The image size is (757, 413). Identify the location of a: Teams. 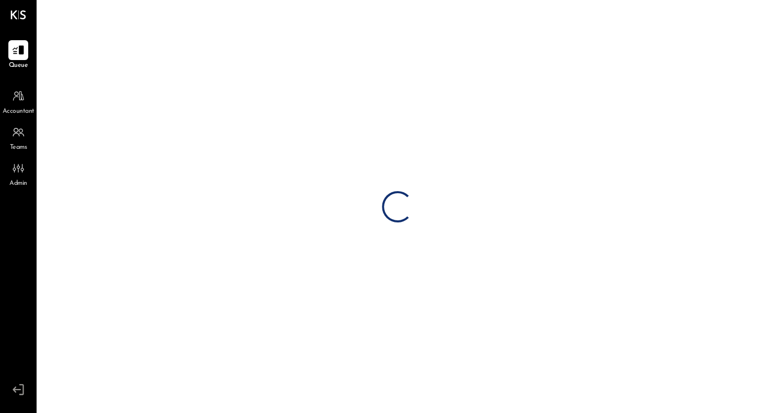
(18, 137).